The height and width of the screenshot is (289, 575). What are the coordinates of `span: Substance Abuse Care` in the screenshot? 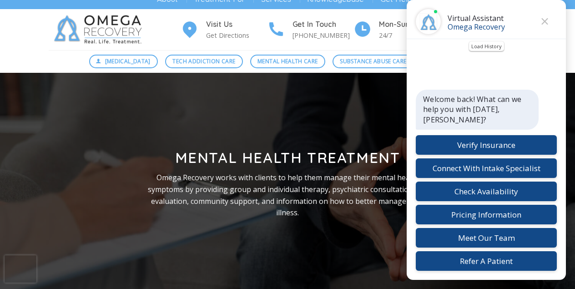 It's located at (373, 61).